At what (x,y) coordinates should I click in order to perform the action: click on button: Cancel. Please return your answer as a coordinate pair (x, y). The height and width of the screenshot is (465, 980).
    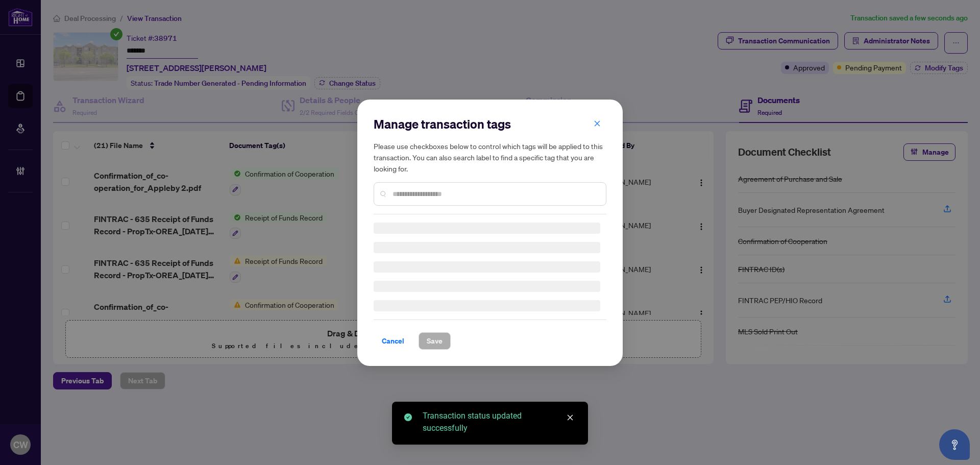
    Looking at the image, I should click on (393, 341).